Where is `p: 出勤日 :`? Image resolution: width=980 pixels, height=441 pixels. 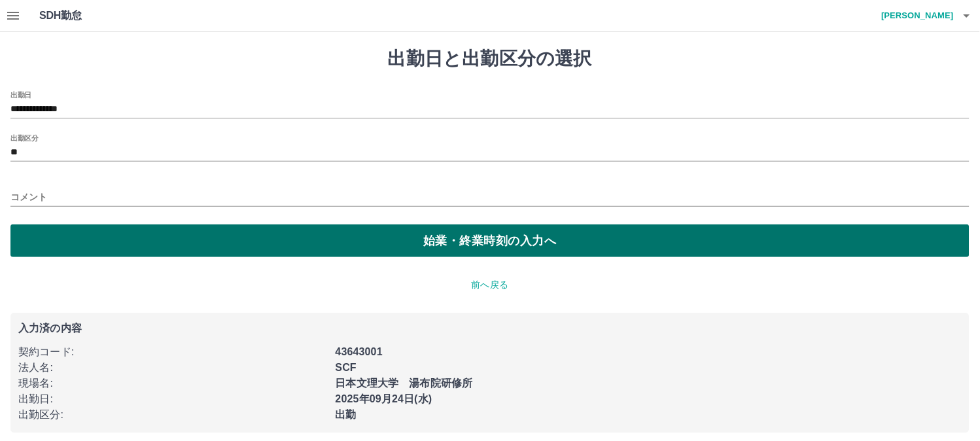
p: 出勤日 : is located at coordinates (173, 399).